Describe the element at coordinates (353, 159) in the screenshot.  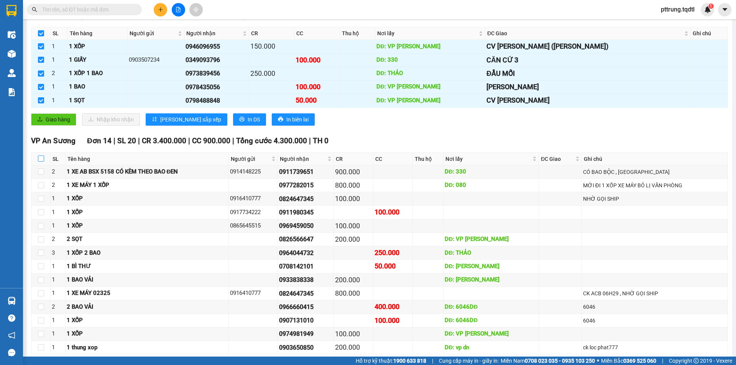
I see `th: CR` at that location.